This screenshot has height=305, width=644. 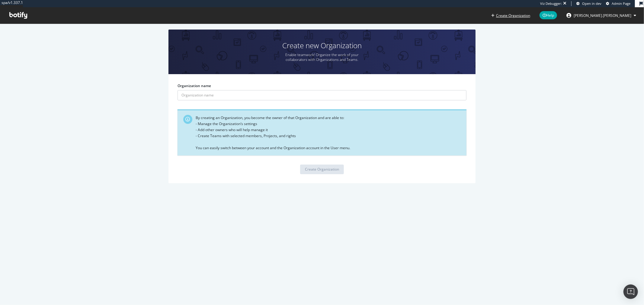 What do you see at coordinates (322, 95) in the screenshot?
I see `input: Organization name` at bounding box center [322, 95].